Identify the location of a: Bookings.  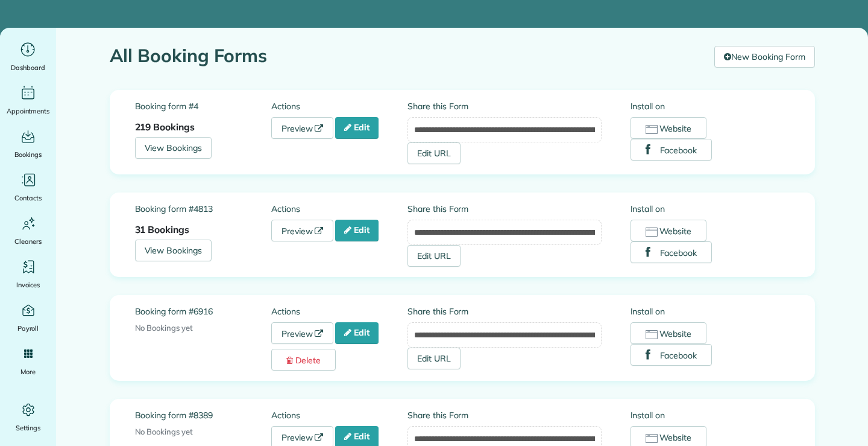
(28, 143).